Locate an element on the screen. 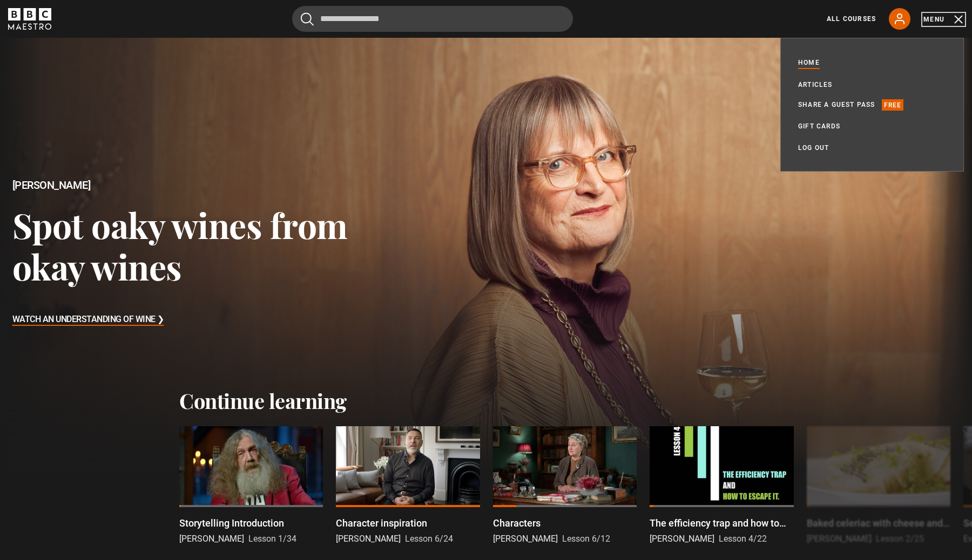 Image resolution: width=972 pixels, height=560 pixels. h3: Spot oaky wines from okay wines is located at coordinates (201, 246).